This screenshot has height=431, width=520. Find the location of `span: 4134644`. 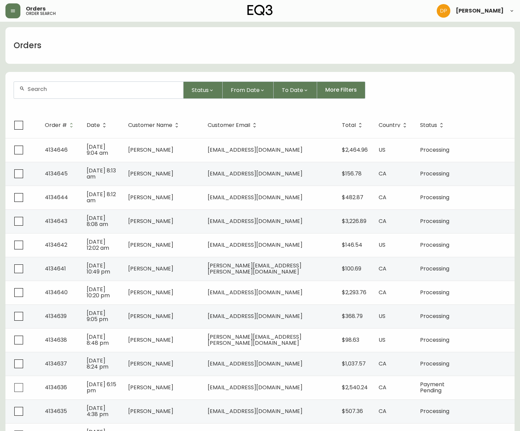

span: 4134644 is located at coordinates (56, 197).